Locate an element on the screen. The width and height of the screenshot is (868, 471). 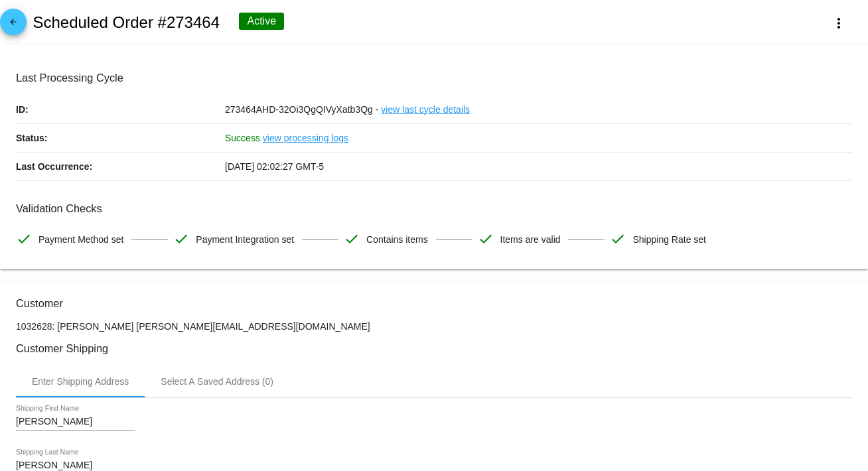
div: Enter Shipping Address is located at coordinates (81, 382).